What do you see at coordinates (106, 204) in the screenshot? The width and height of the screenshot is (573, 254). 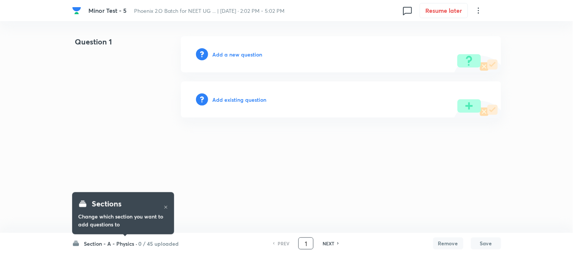 I see `h4: Sections` at bounding box center [106, 204].